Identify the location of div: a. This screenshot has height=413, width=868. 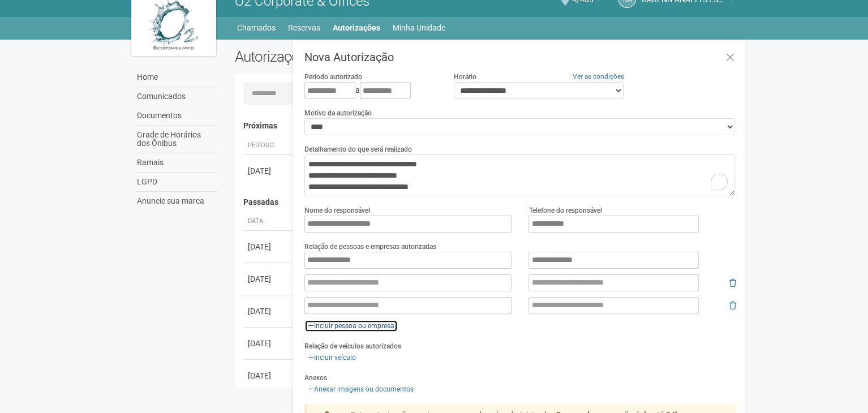
(370, 90).